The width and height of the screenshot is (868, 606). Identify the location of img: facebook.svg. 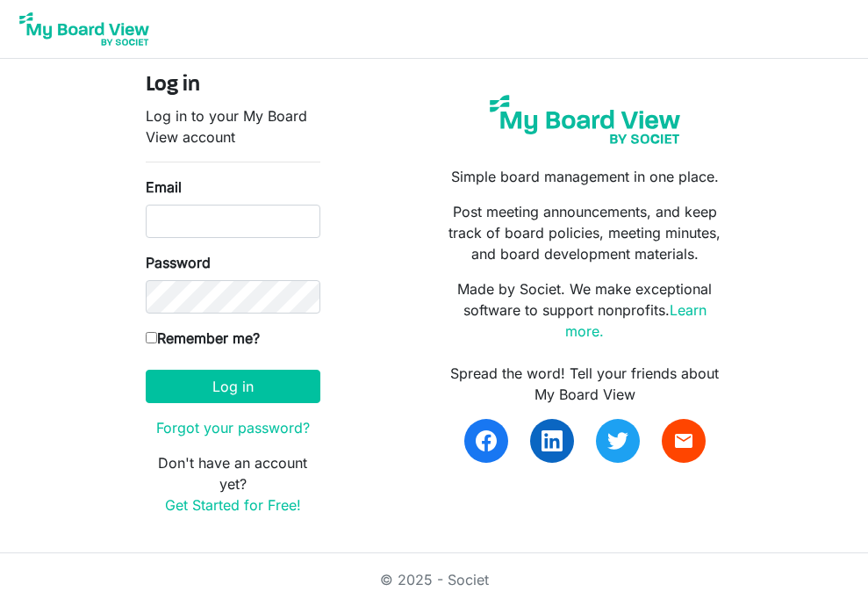
(487, 440).